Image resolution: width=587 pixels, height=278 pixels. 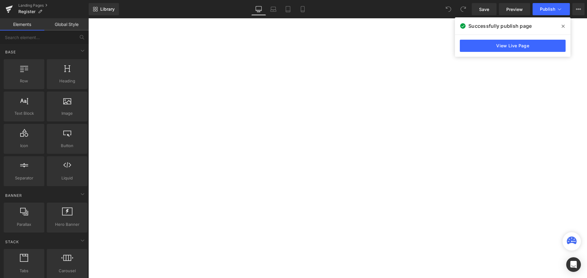 What do you see at coordinates (27, 12) in the screenshot?
I see `span: Register` at bounding box center [27, 12].